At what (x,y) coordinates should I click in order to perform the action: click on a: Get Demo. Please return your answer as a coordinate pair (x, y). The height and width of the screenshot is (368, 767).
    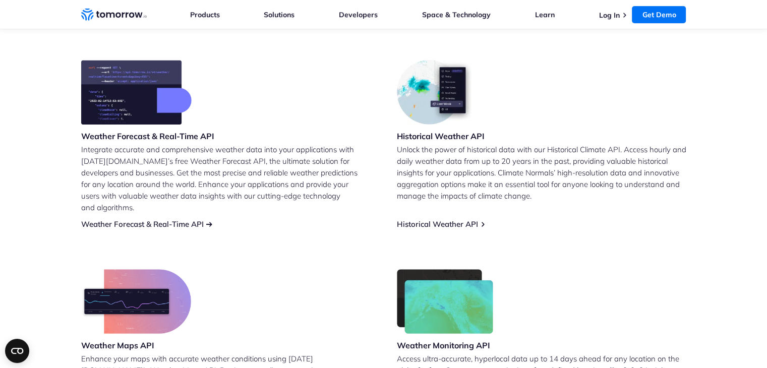
    Looking at the image, I should click on (659, 15).